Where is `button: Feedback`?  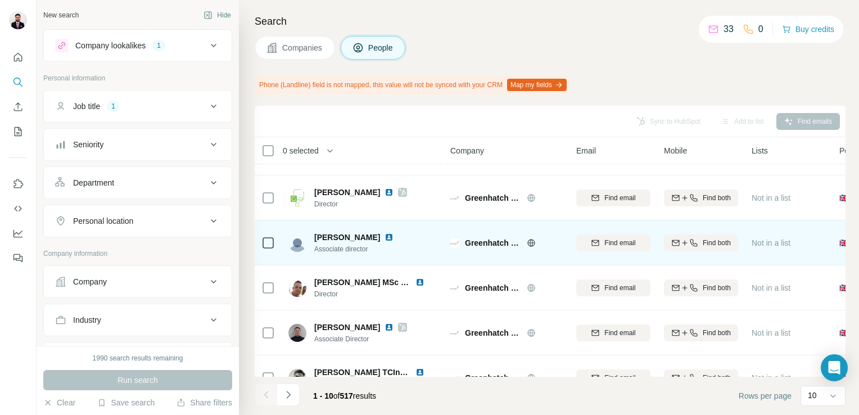 button: Feedback is located at coordinates (18, 258).